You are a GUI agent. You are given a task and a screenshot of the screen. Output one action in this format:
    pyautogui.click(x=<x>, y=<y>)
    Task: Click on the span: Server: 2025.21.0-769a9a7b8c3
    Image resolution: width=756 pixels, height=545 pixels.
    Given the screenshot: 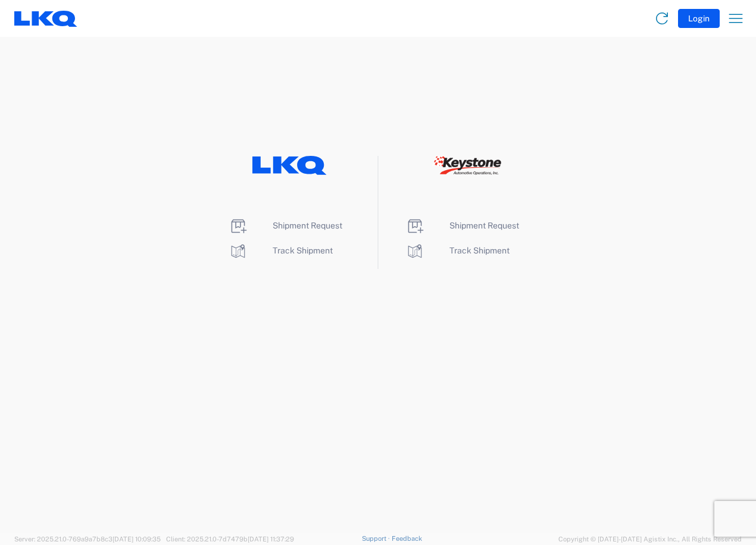 What is the action you would take?
    pyautogui.click(x=87, y=539)
    